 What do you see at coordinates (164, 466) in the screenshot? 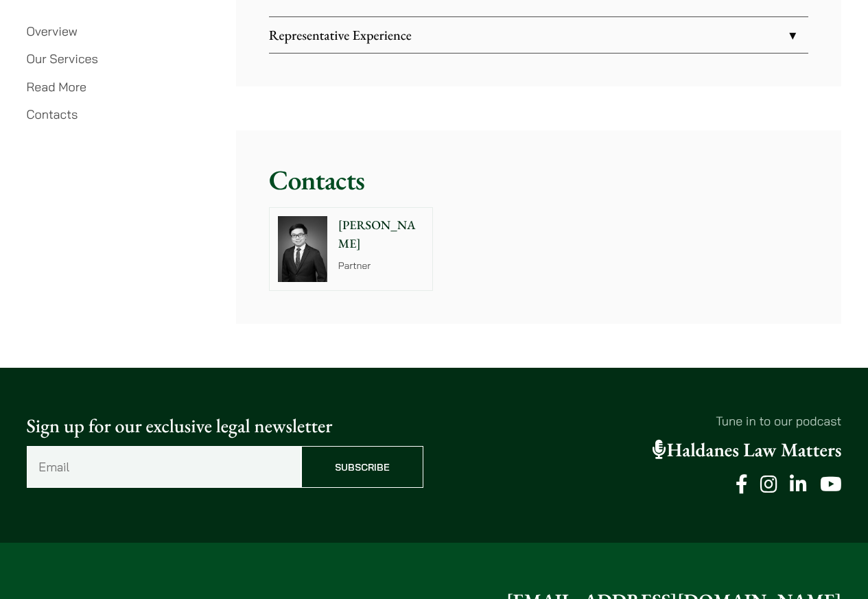
I see `input: Email` at bounding box center [164, 466].